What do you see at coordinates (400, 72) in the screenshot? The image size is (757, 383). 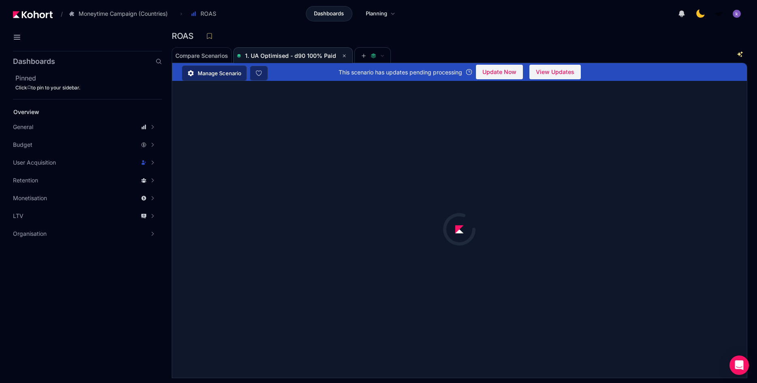 I see `span: This scenario has updates pending processing` at bounding box center [400, 72].